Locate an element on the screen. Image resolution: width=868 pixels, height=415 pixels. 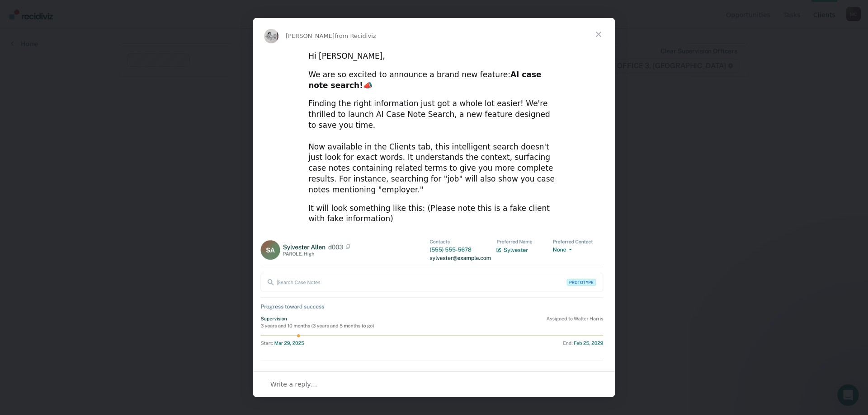
div: Finding the right information just got a whole lot easier! We're thrilled to launch AI Case Note ... is located at coordinates (434, 147).